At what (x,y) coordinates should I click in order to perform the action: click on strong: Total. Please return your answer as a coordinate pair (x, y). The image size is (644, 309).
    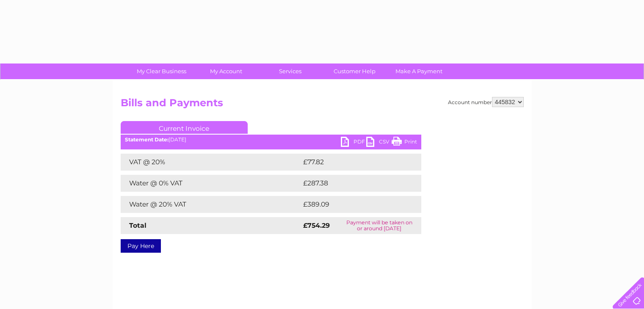
    Looking at the image, I should click on (138, 225).